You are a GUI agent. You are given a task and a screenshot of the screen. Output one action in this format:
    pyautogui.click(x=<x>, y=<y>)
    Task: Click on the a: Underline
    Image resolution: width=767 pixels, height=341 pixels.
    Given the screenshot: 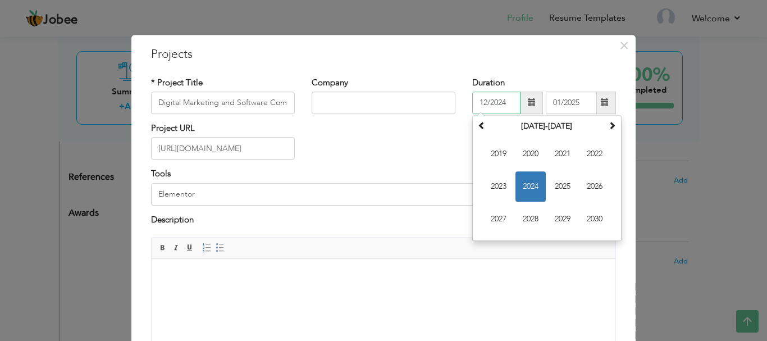 What is the action you would take?
    pyautogui.click(x=190, y=248)
    